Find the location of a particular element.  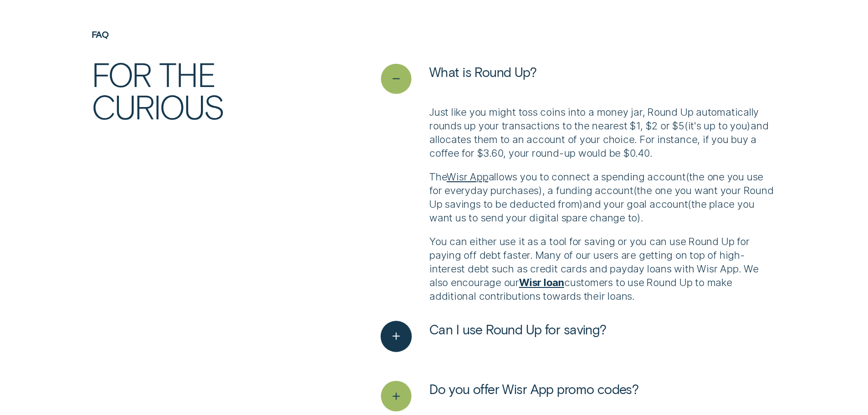

a: Wisr App is located at coordinates (467, 176).